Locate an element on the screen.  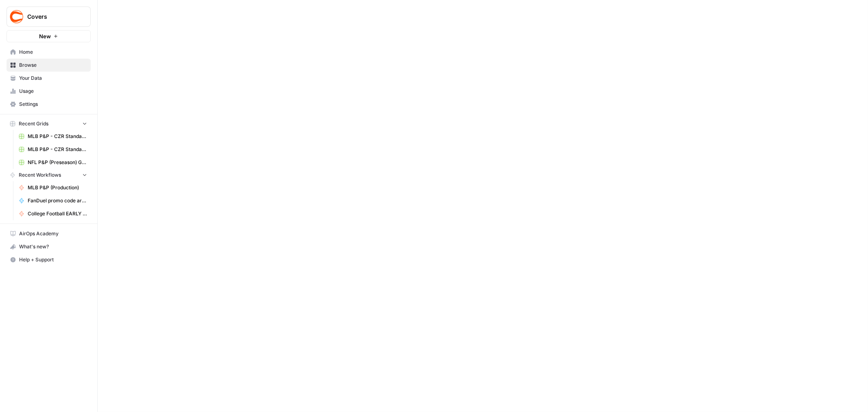
a: College Football EARLY LEANS (Production) is located at coordinates (53, 214).